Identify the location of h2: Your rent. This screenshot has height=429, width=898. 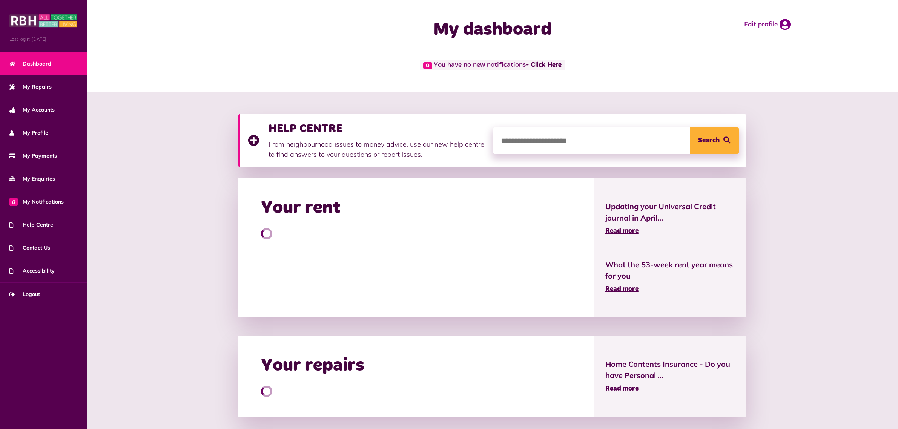
(301, 208).